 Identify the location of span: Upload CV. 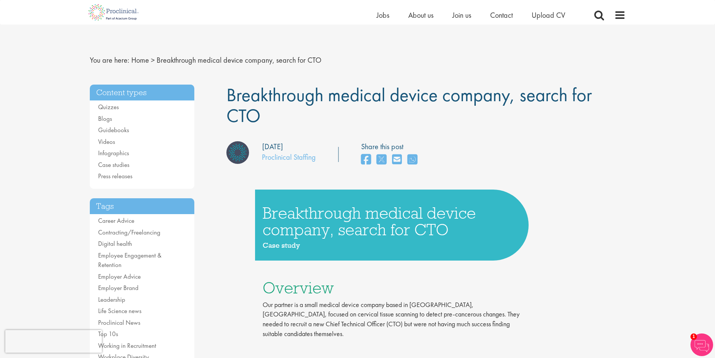
(549, 15).